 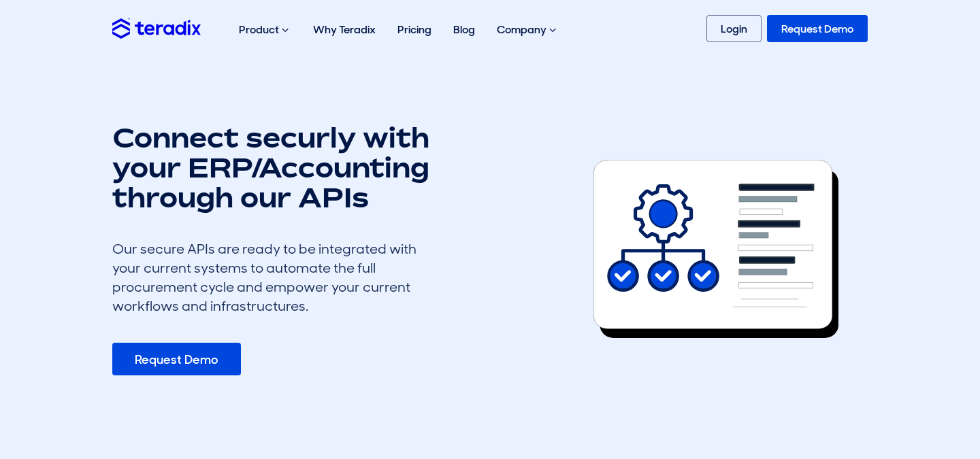 I want to click on a: Login, so click(x=734, y=28).